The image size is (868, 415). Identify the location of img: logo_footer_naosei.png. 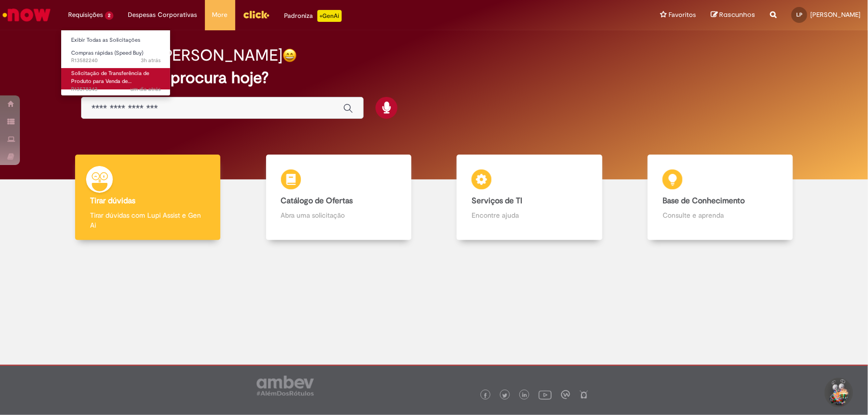
(584, 395).